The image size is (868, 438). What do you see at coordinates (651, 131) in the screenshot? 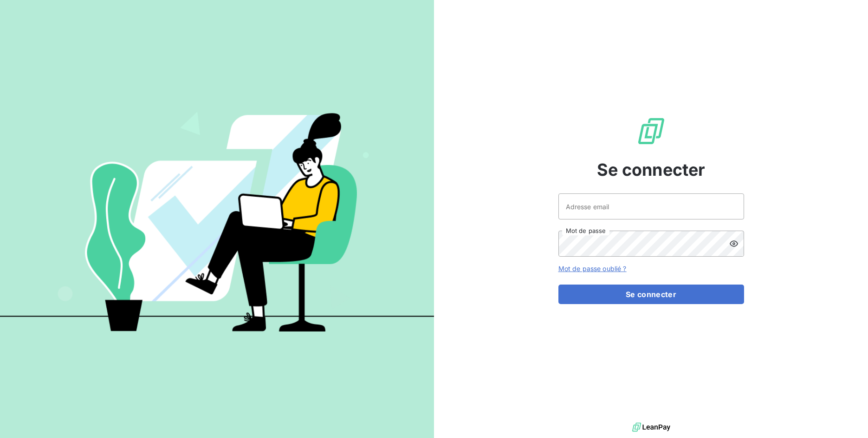
I see `img: Logo LeanPay` at bounding box center [651, 131].